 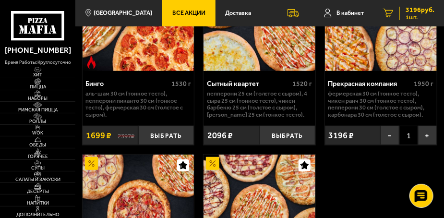 I want to click on span: 1 шт., so click(x=420, y=17).